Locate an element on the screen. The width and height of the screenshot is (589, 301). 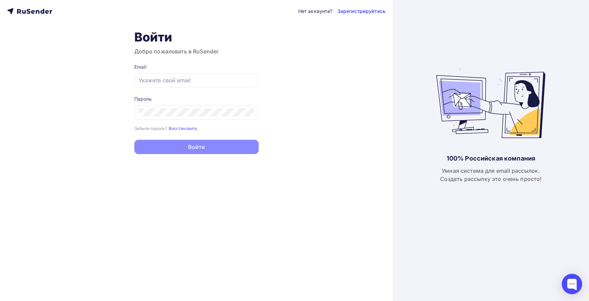
h1: Войти is located at coordinates (196, 37).